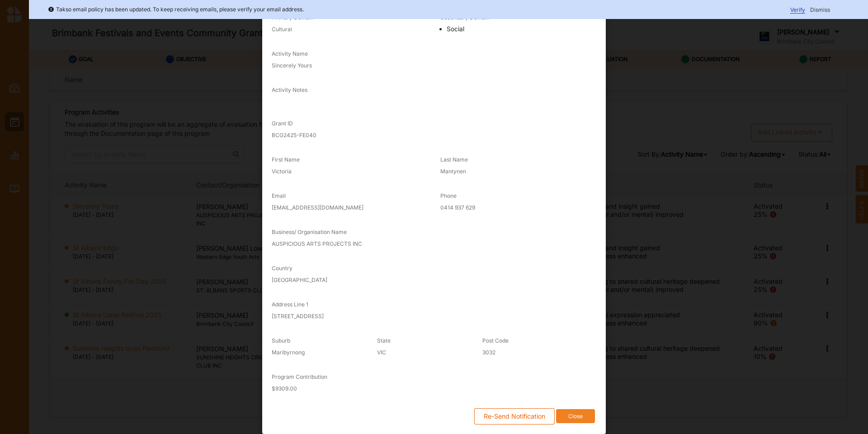  Describe the element at coordinates (282, 268) in the screenshot. I see `label: Country` at that location.